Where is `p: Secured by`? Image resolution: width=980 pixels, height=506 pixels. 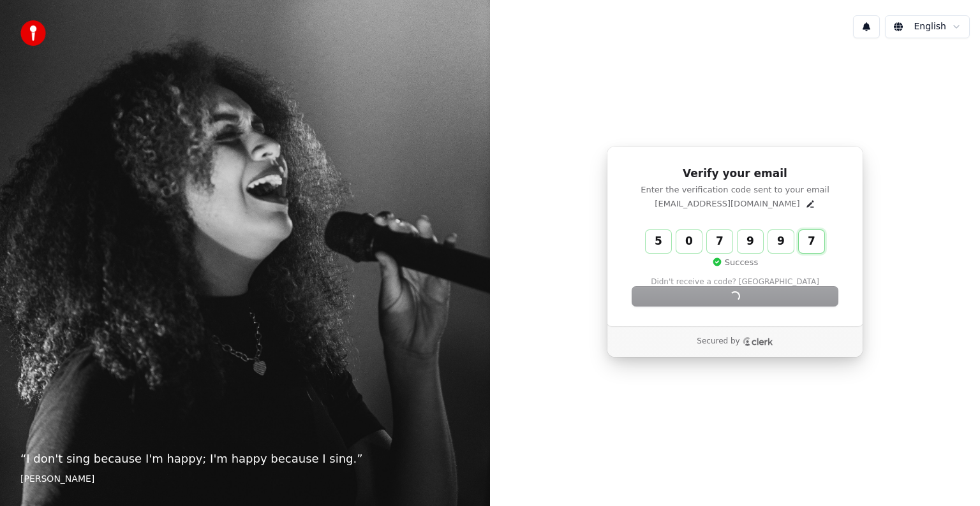
p: Secured by is located at coordinates (718, 341).